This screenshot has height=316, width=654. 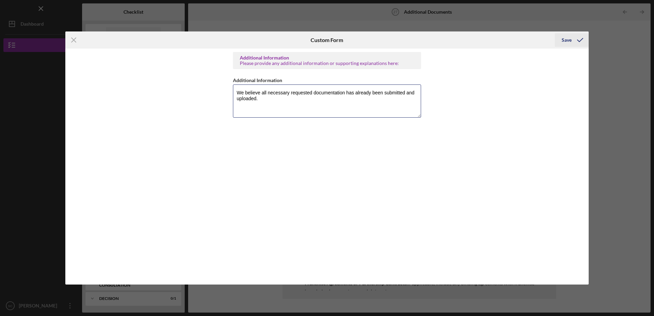 What do you see at coordinates (327, 58) in the screenshot?
I see `div: Additional Information` at bounding box center [327, 58].